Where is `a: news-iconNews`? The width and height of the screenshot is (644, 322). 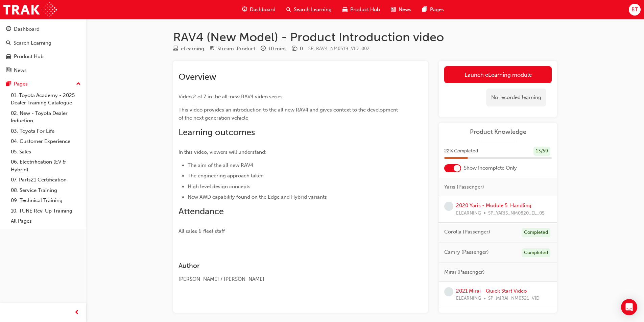
a: news-iconNews is located at coordinates (401, 10).